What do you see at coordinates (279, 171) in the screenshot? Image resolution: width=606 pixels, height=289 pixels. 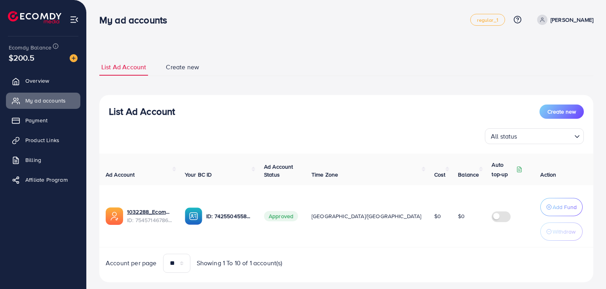 I see `span: Ad Account Status` at bounding box center [279, 171].